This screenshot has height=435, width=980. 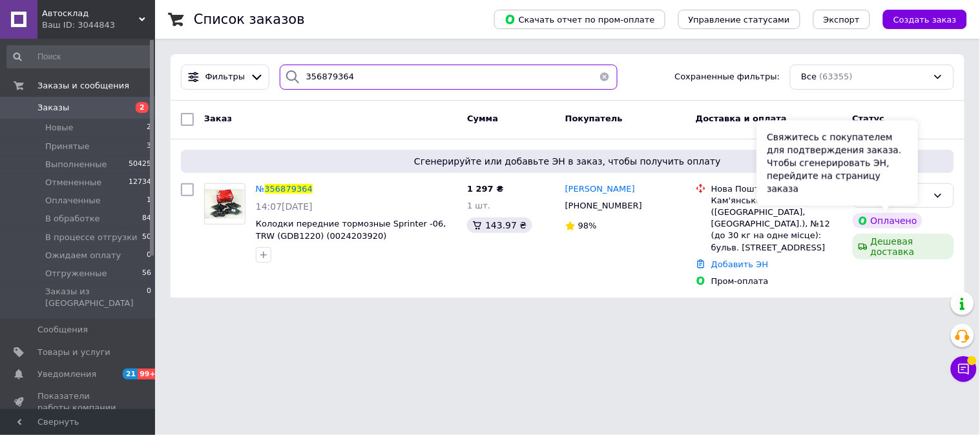 I want to click on button: Чат с покупателем, so click(x=964, y=369).